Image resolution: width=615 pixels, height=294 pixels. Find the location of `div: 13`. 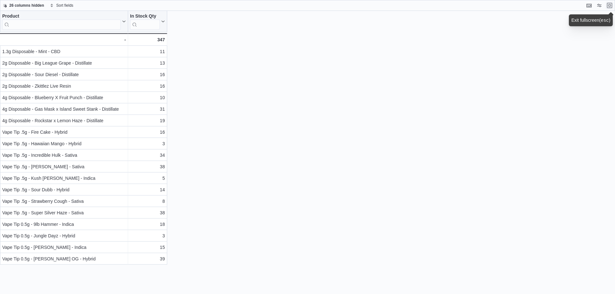

div: 13 is located at coordinates (147, 63).